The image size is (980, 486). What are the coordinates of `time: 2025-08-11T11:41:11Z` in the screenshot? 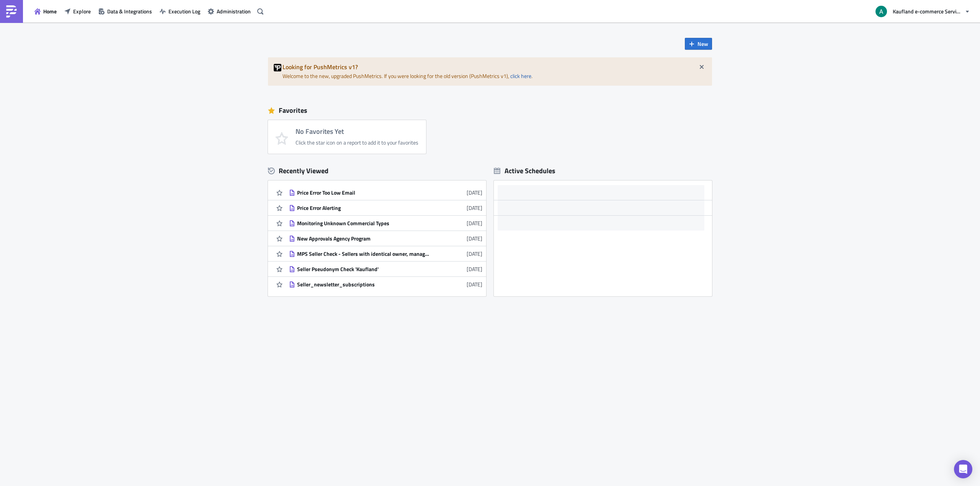 It's located at (474, 269).